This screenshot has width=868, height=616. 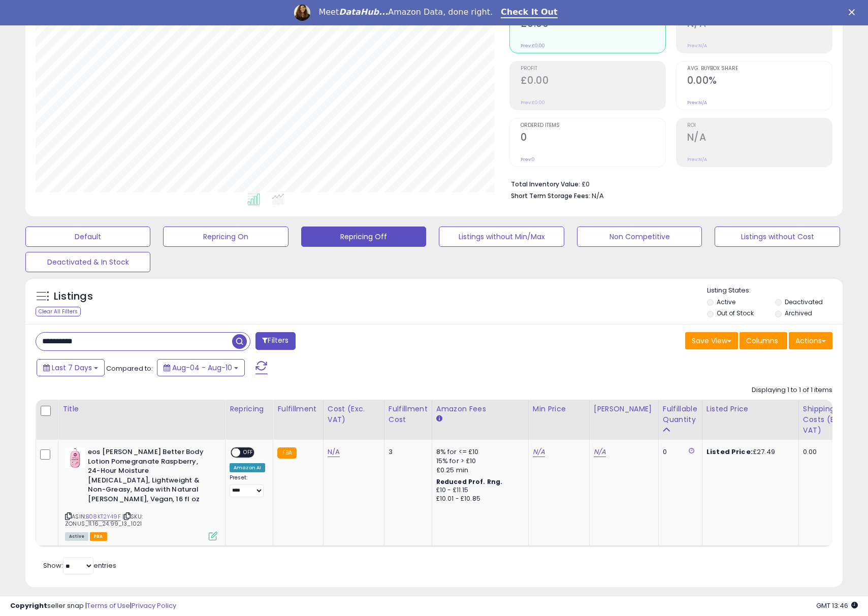 I want to click on div: £10 - £11.15, so click(x=479, y=490).